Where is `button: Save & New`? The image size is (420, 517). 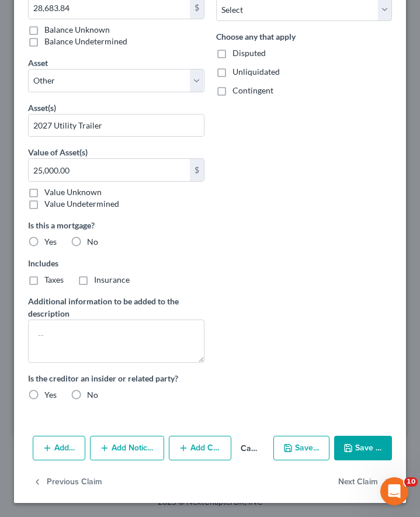
button: Save & New is located at coordinates (302, 449).